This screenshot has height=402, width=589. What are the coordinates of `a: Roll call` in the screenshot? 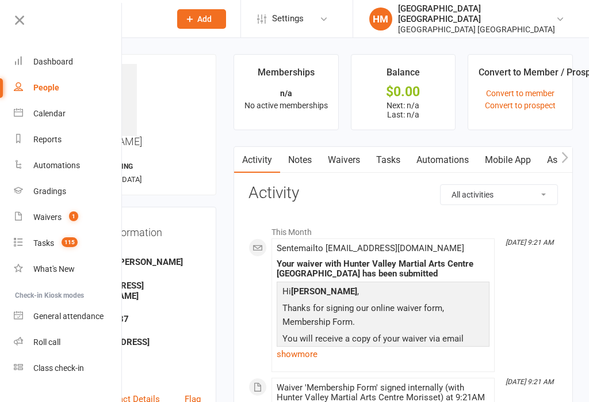 It's located at (68, 342).